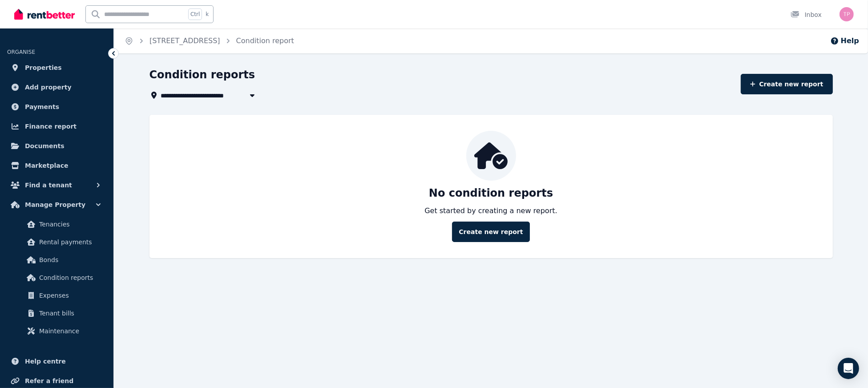 This screenshot has height=388, width=868. What do you see at coordinates (56, 331) in the screenshot?
I see `a: Maintenance` at bounding box center [56, 331].